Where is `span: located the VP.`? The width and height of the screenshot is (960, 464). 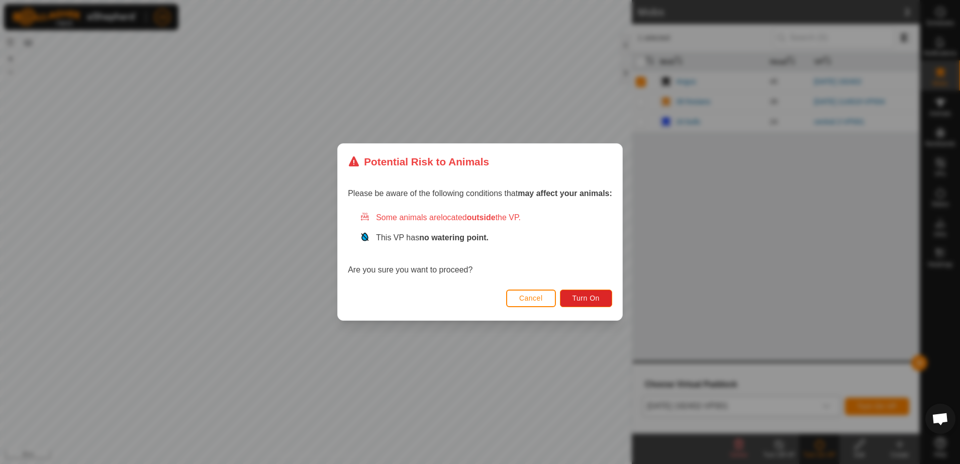 span: located the VP. is located at coordinates (480, 217).